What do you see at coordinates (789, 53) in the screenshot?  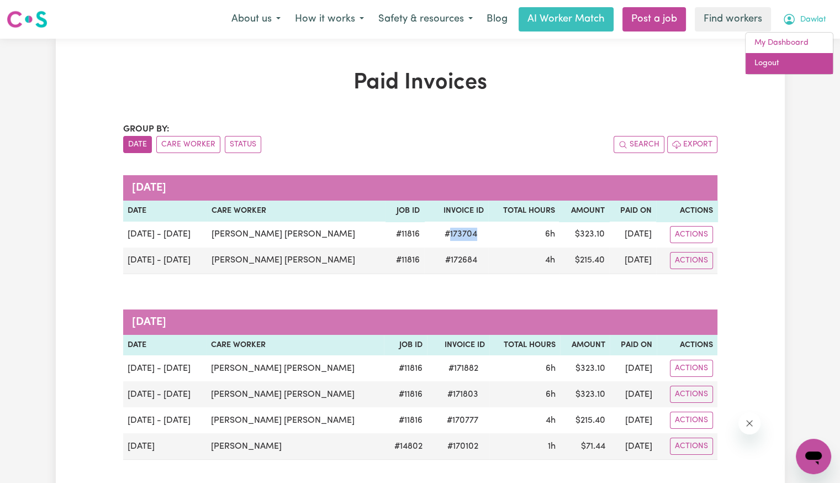 I see `div: My Account` at bounding box center [789, 53].